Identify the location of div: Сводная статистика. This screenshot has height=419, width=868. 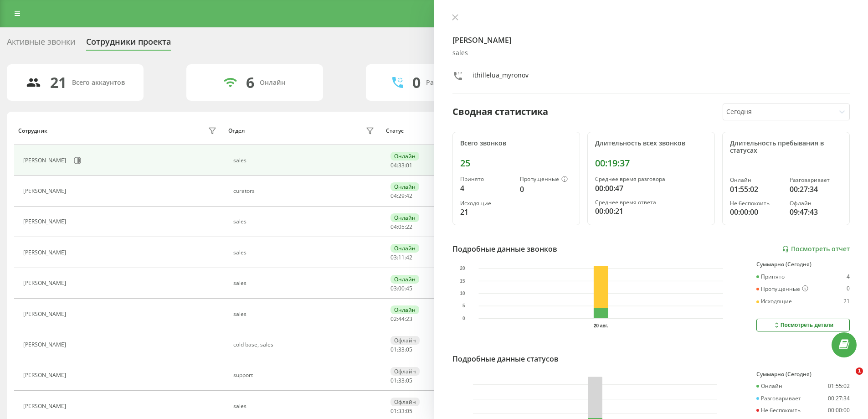
(500, 111).